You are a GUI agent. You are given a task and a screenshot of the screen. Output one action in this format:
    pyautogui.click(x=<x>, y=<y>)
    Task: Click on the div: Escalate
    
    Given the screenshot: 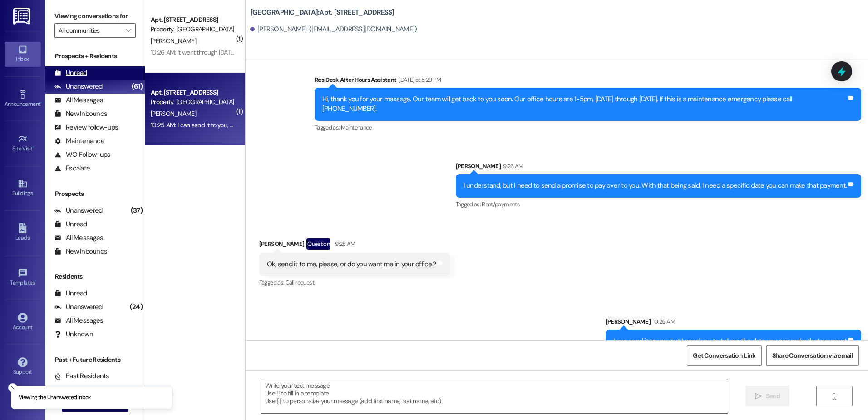 What is the action you would take?
    pyautogui.click(x=72, y=168)
    